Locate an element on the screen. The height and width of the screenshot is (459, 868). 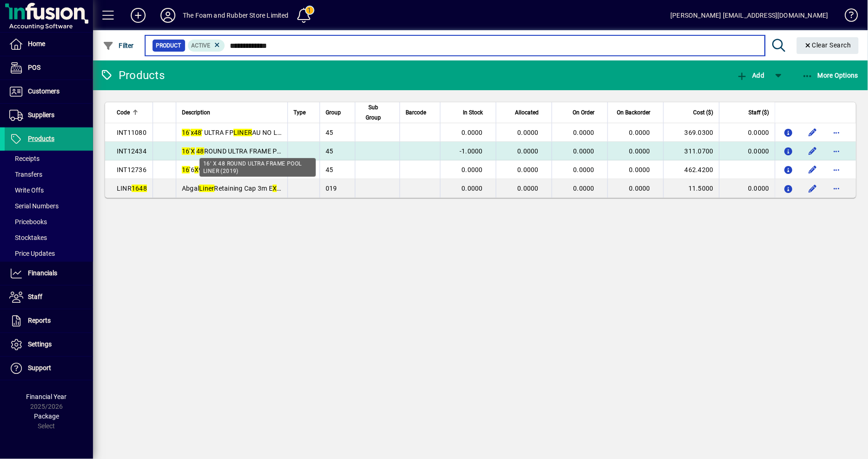
div: Type is located at coordinates (304, 113).